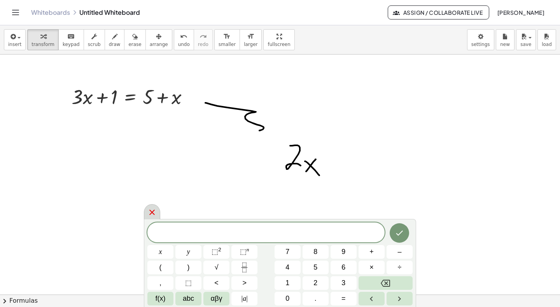  What do you see at coordinates (216, 267) in the screenshot?
I see `button: Square root` at bounding box center [216, 267].